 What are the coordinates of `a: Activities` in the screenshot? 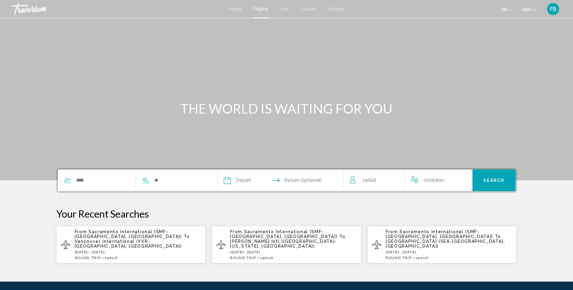 It's located at (336, 9).